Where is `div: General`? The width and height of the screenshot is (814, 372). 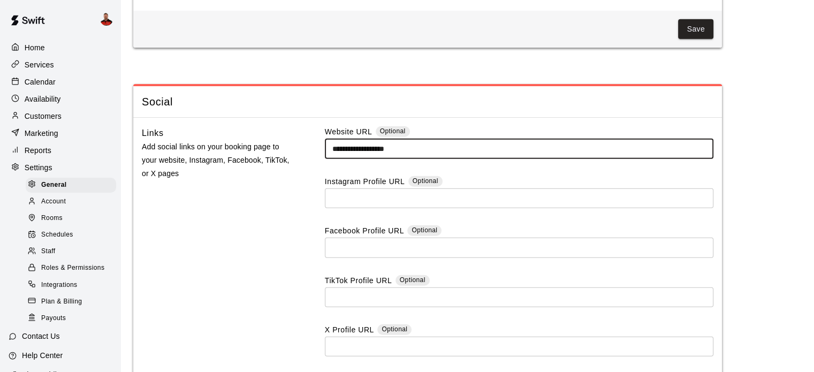
div: General is located at coordinates (71, 185).